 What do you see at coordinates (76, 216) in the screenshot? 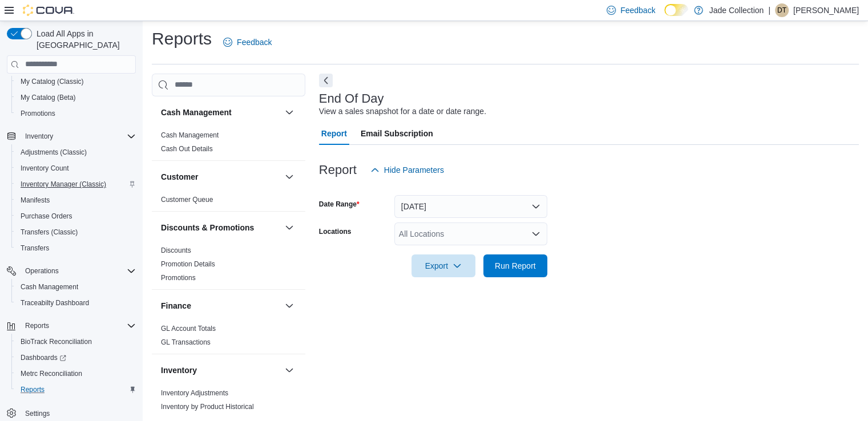
I see `button: Purchase Orders` at bounding box center [76, 216].